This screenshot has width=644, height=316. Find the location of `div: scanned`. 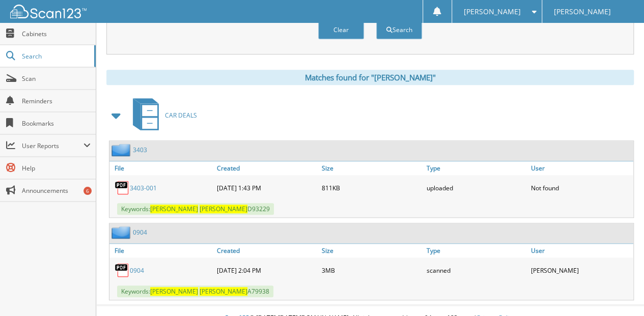

div: scanned is located at coordinates (476, 270).